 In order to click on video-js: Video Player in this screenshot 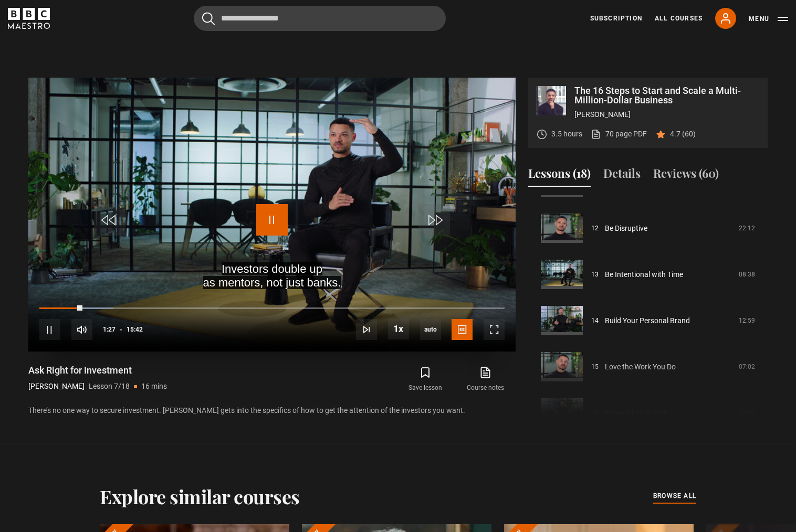, I will do `click(272, 215)`.